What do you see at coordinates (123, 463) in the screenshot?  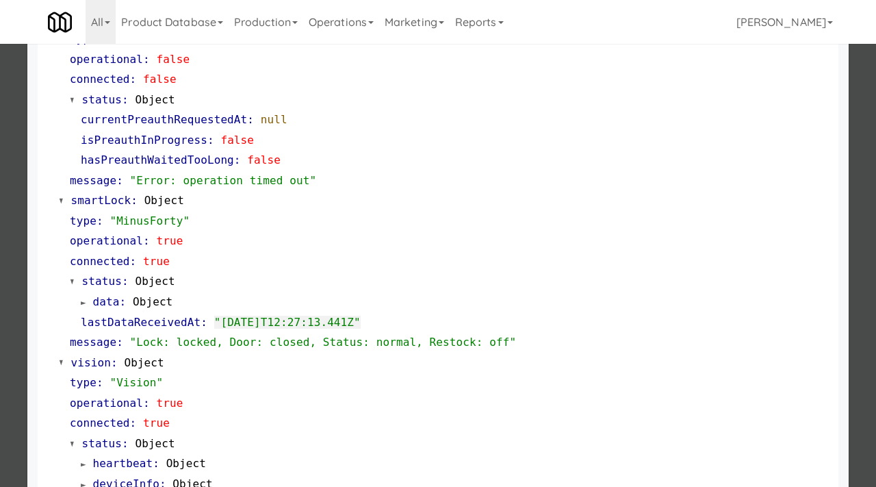 I see `span: heartbeat` at bounding box center [123, 463].